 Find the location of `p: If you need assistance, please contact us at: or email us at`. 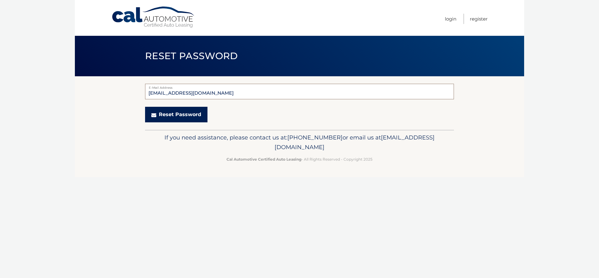

p: If you need assistance, please contact us at: or email us at is located at coordinates (299, 143).